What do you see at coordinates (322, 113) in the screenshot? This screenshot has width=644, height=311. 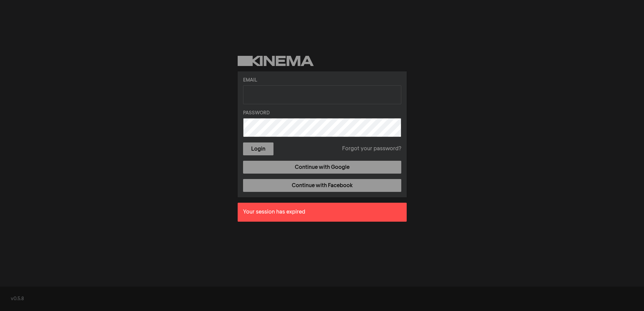 I see `label: Password` at bounding box center [322, 113].